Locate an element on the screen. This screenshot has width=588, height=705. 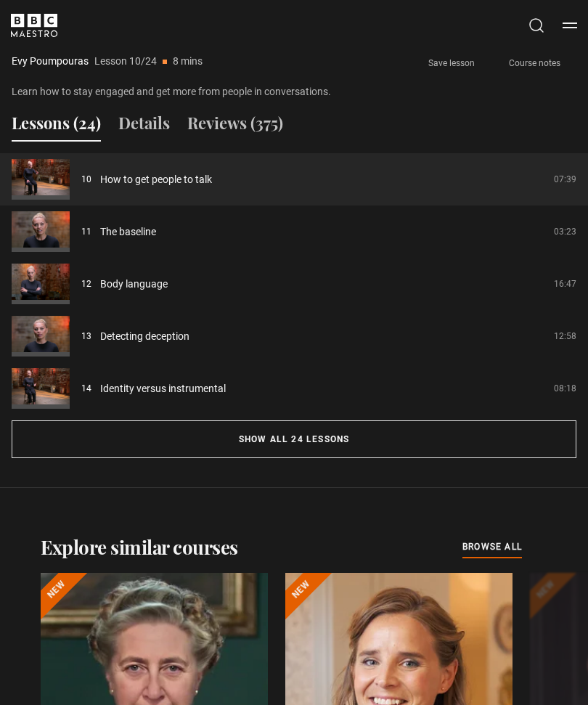
button: Reviews (375) is located at coordinates (235, 127).